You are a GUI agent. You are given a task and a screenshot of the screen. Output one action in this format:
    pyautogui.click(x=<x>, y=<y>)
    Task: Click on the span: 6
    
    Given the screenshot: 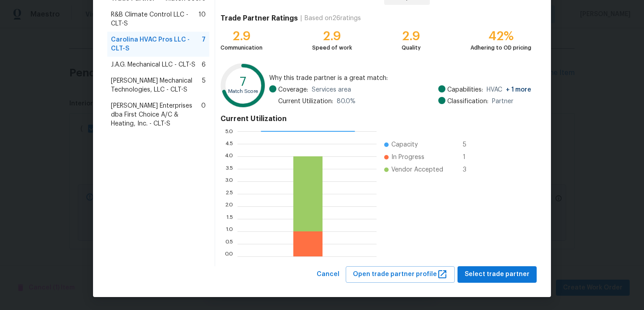 What is the action you would take?
    pyautogui.click(x=203, y=65)
    